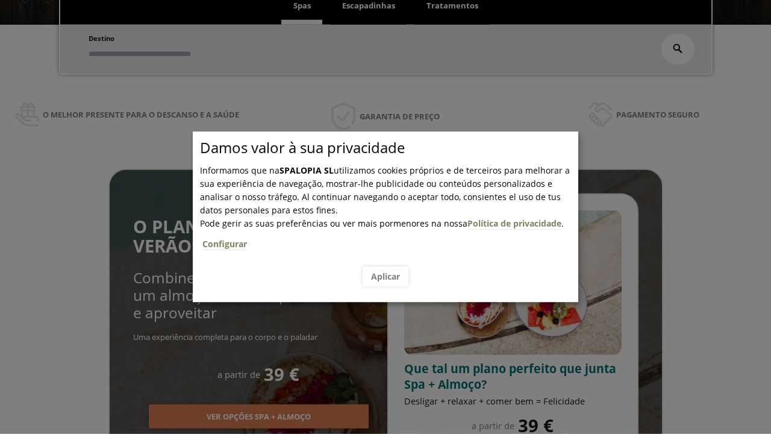 The width and height of the screenshot is (771, 434). I want to click on span: Informamos que na utilizamos cookies próprios e de terceiros para melhorar a sua experiência de n..., so click(385, 190).